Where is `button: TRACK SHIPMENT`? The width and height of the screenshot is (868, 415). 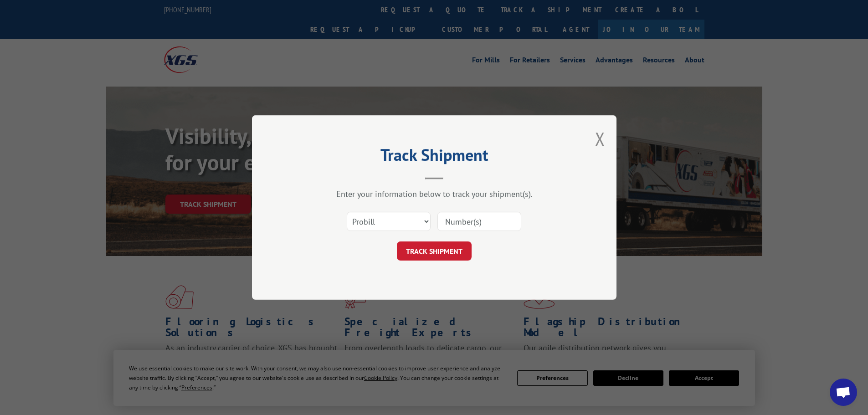
button: TRACK SHIPMENT is located at coordinates (434, 251).